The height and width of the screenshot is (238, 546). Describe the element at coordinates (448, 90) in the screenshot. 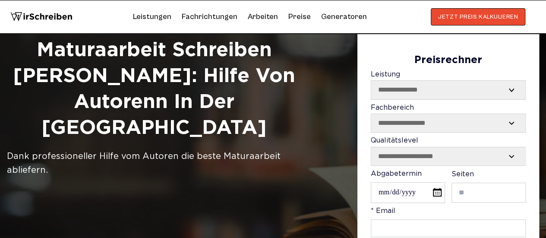

I see `select: Leistung` at that location.